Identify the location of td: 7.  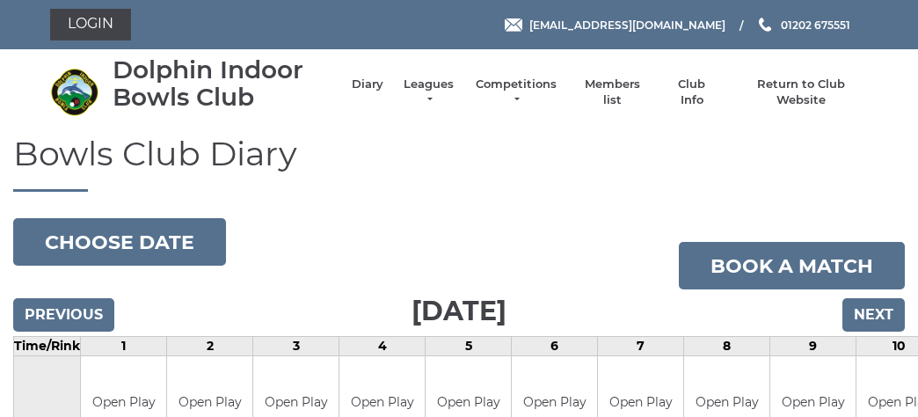
(641, 346).